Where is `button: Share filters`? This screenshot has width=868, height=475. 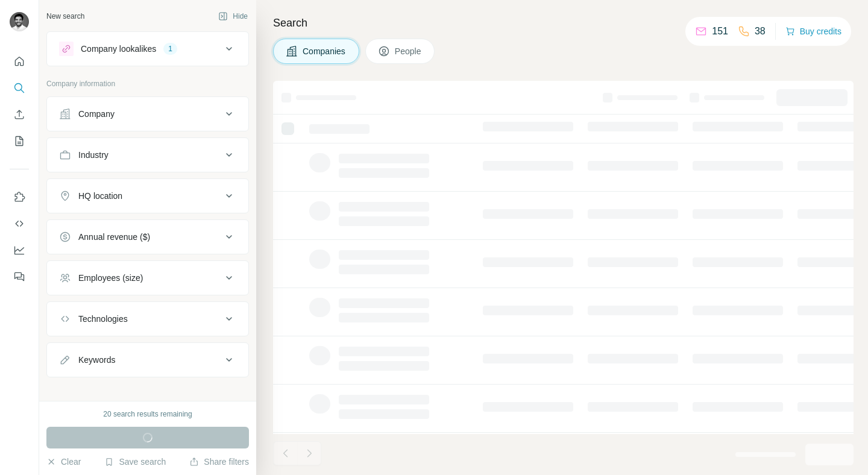
button: Share filters is located at coordinates (219, 462).